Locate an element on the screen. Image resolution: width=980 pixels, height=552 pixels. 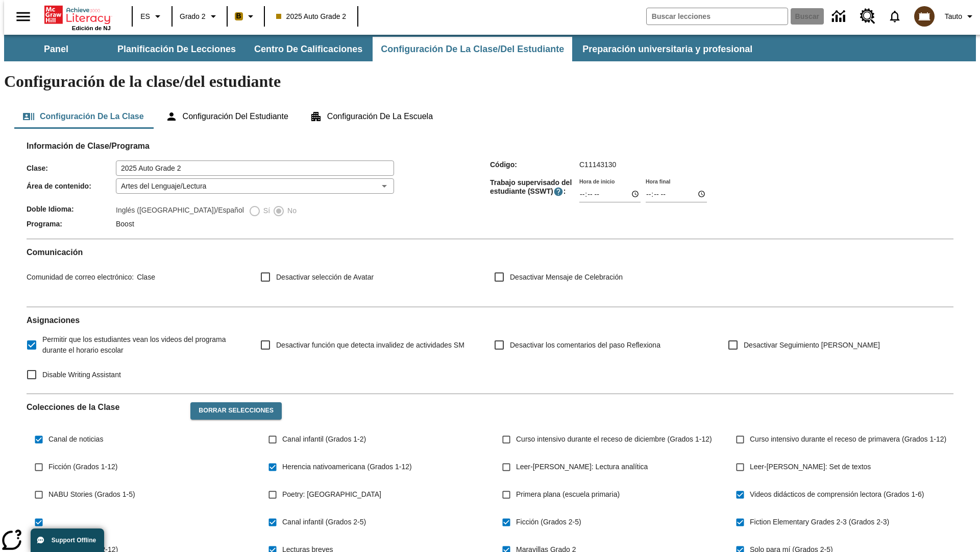
span: Curso intensivo durante el receso de diciembre (Grados 1-12) is located at coordinates (614, 439).